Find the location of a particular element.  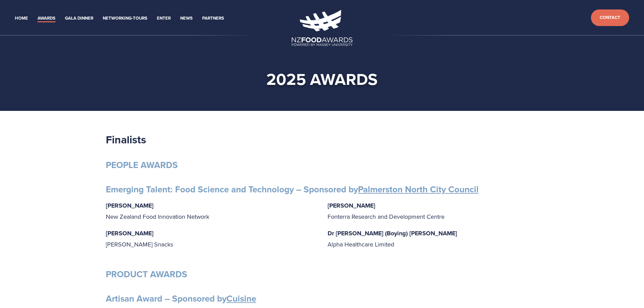

a: Palmerston North City Council is located at coordinates (418, 189).